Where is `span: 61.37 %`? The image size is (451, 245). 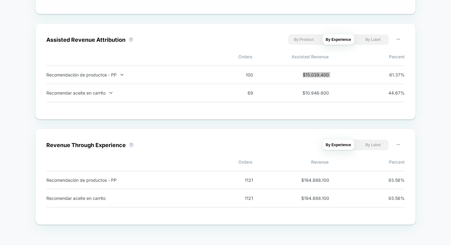
span: 61.37 % is located at coordinates (391, 75).